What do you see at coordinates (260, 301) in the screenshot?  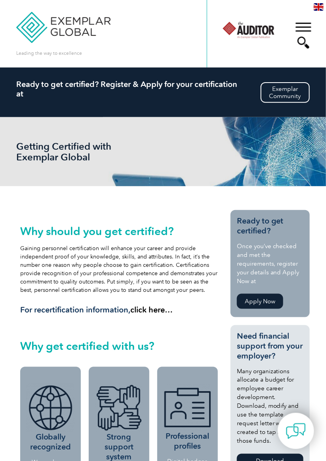 I see `a: Apply Now` at bounding box center [260, 301].